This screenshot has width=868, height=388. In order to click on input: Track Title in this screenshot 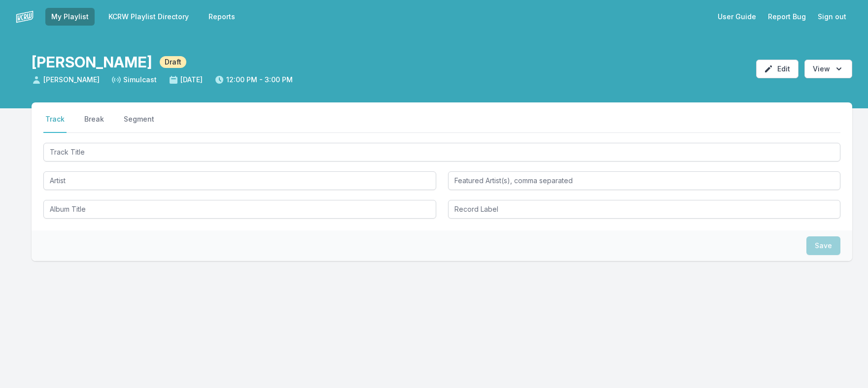, I will do `click(441, 152)`.